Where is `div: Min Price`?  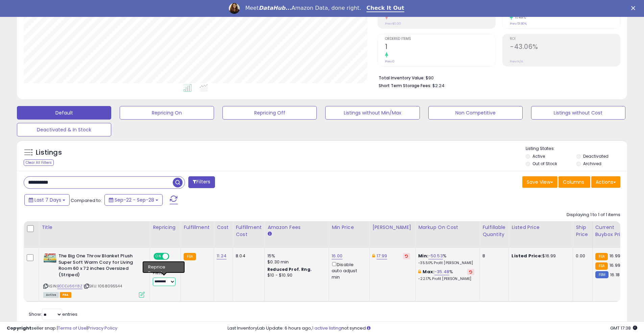 div: Min Price is located at coordinates (349, 227).